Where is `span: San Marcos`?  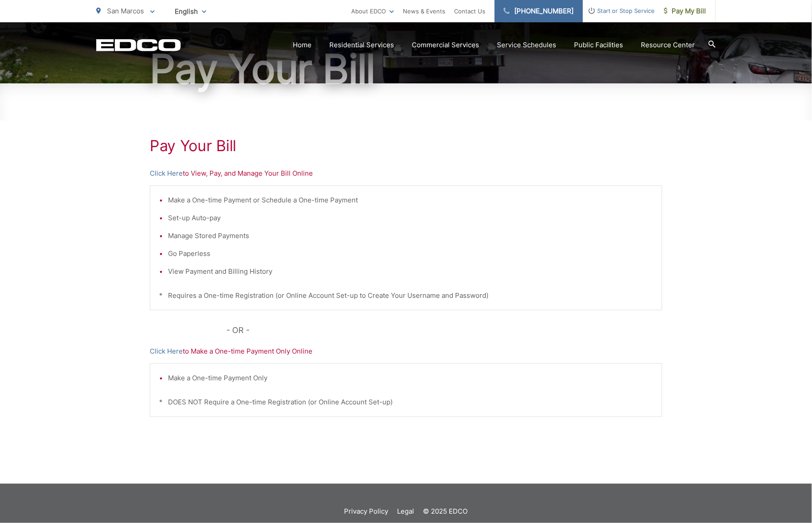 span: San Marcos is located at coordinates (126, 10).